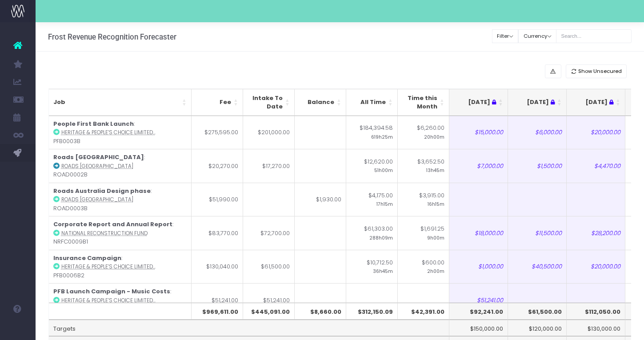 The image size is (644, 340). Describe the element at coordinates (269, 311) in the screenshot. I see `th: $445,091.00` at that location.